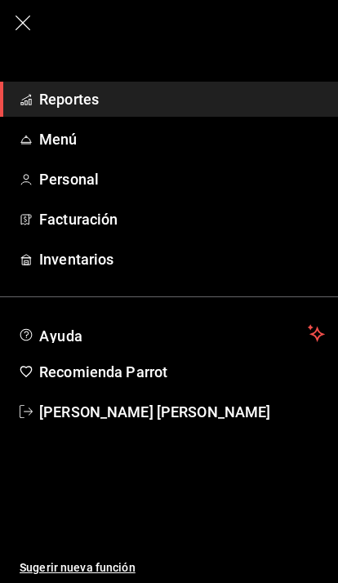  Describe the element at coordinates (182, 139) in the screenshot. I see `span: Menú` at that location.